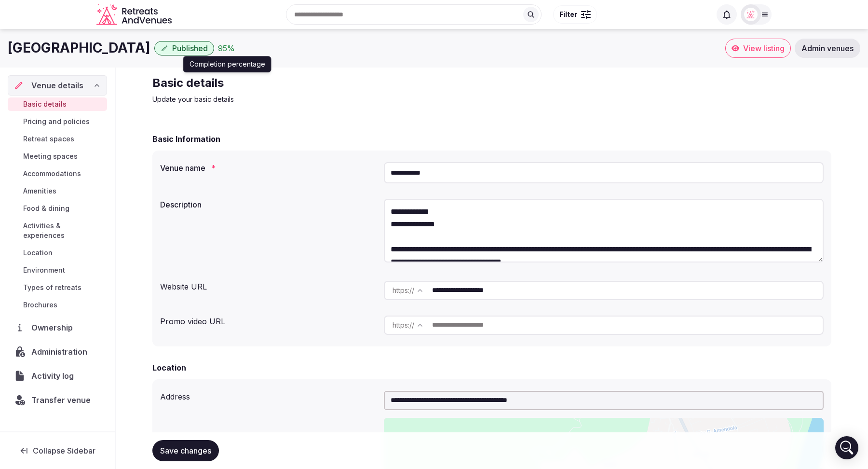 This screenshot has width=868, height=469. Describe the element at coordinates (58, 400) in the screenshot. I see `div: Transfer venue` at that location.